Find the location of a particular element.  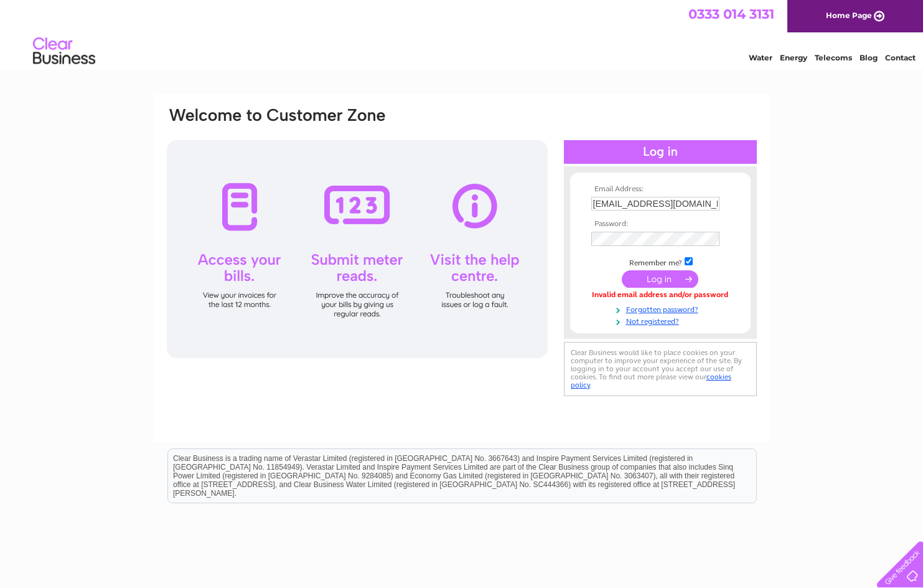

a: Contact is located at coordinates (900, 57).